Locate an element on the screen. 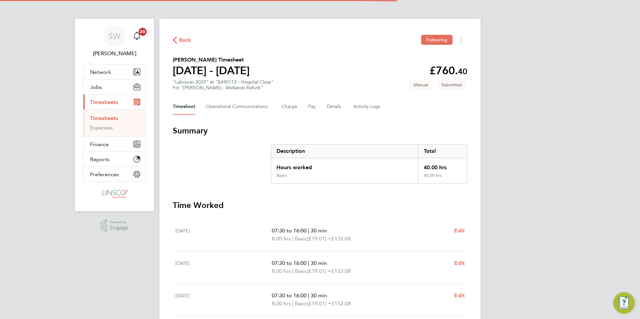 The image size is (640, 319). span: Engage is located at coordinates (119, 228).